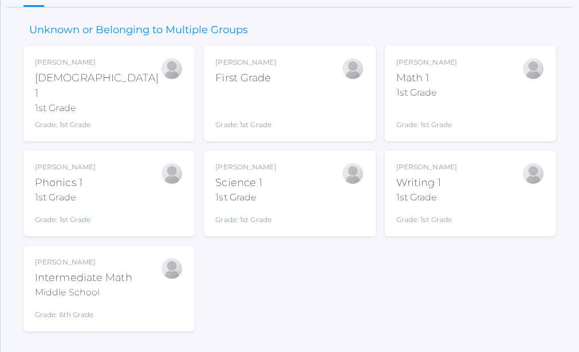 The height and width of the screenshot is (352, 579). What do you see at coordinates (427, 183) in the screenshot?
I see `div: Writing 1` at bounding box center [427, 183].